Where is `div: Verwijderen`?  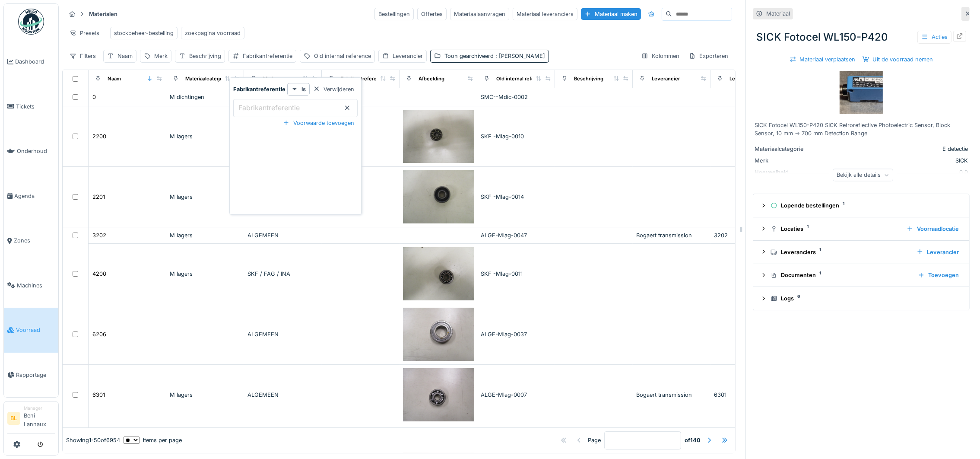
div: Verwijderen is located at coordinates (334, 89).